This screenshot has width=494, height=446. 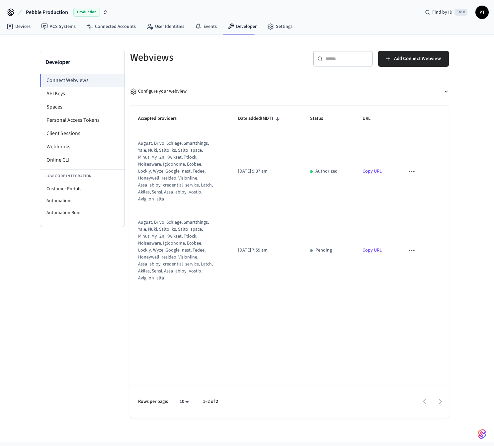 What do you see at coordinates (153, 401) in the screenshot?
I see `p: Rows per page:` at bounding box center [153, 401].